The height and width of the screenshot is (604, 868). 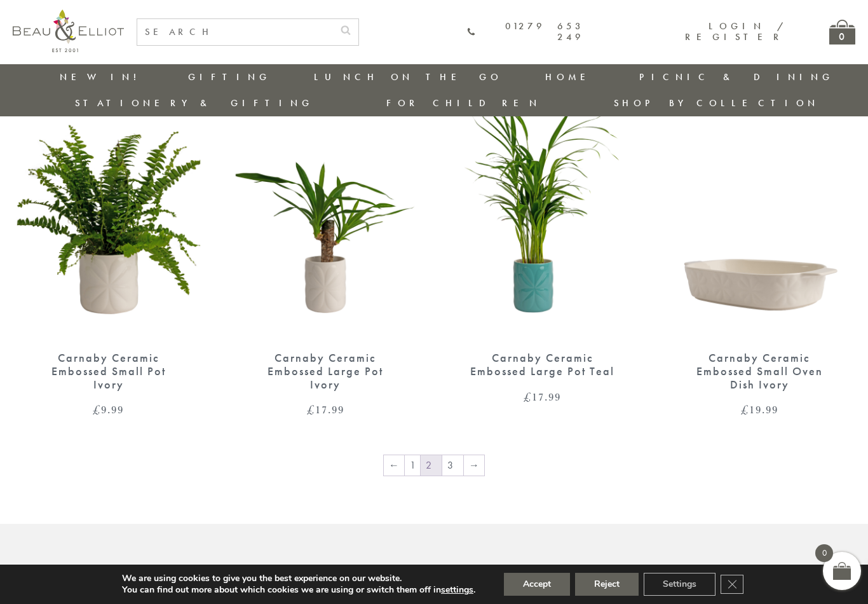 What do you see at coordinates (299, 589) in the screenshot?
I see `p: You can find out more about which cookies we are using or switch them off in .` at bounding box center [299, 589].